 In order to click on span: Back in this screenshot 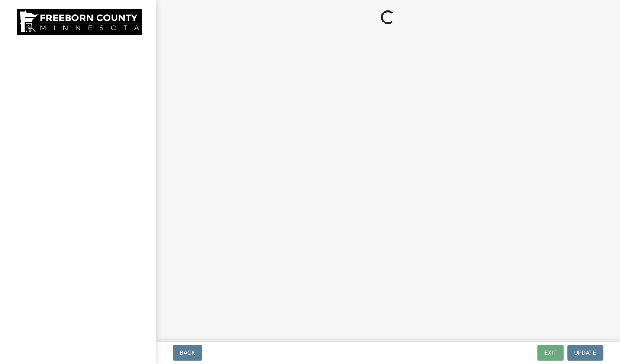, I will do `click(188, 353)`.